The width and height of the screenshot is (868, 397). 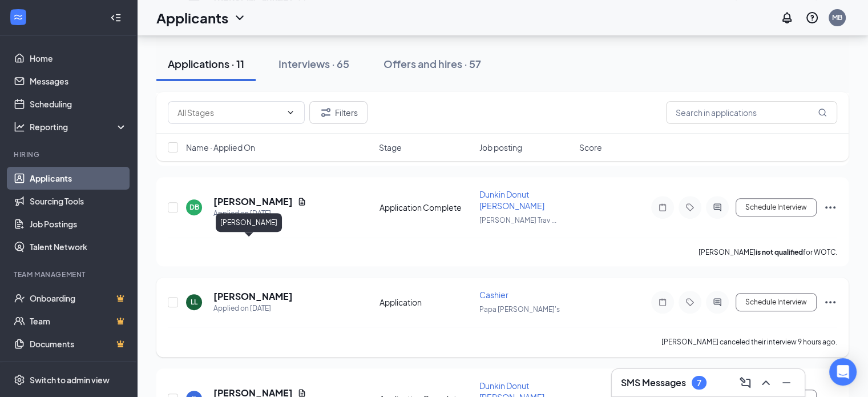 I want to click on div: Application Complete, so click(x=426, y=207).